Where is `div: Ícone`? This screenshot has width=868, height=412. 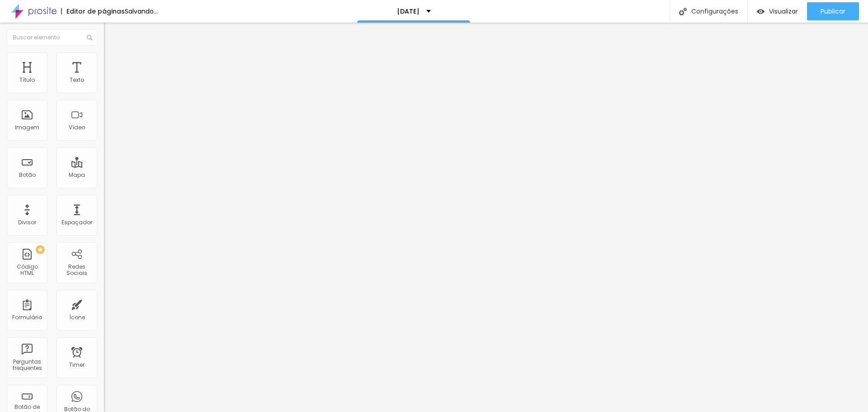
div: Ícone is located at coordinates (77, 318).